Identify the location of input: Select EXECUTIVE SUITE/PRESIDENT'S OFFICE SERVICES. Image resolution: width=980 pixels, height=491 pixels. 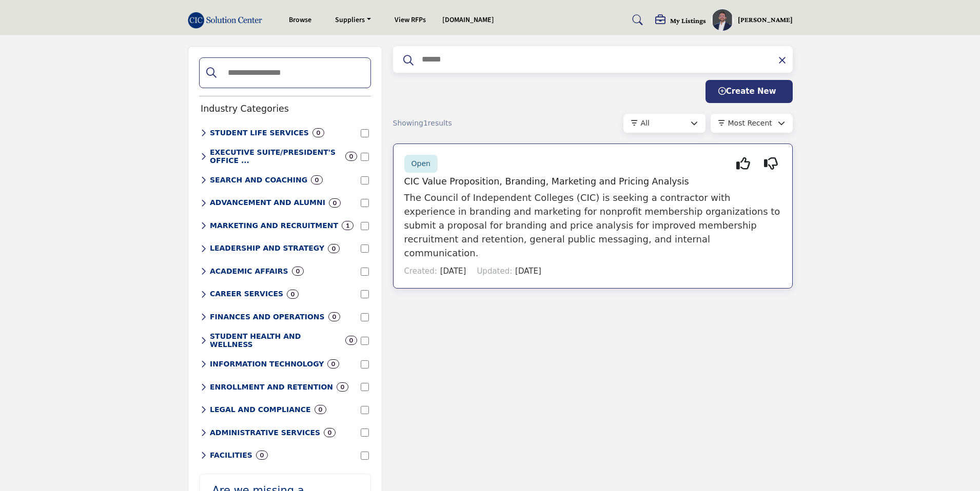
(364, 157).